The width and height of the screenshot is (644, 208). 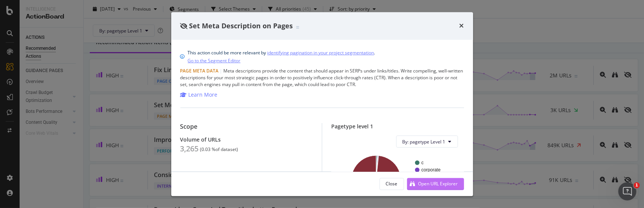 I want to click on div: Meta descriptions provide the content that should appear in SERPs under links/titles. Write compe..., so click(x=322, y=78).